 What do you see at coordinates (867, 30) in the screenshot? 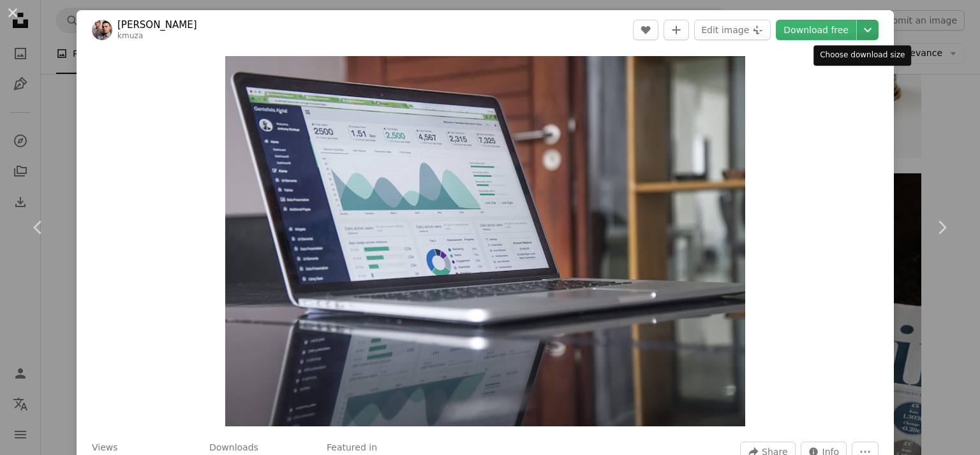
I see `button: Choose download size` at bounding box center [867, 30].